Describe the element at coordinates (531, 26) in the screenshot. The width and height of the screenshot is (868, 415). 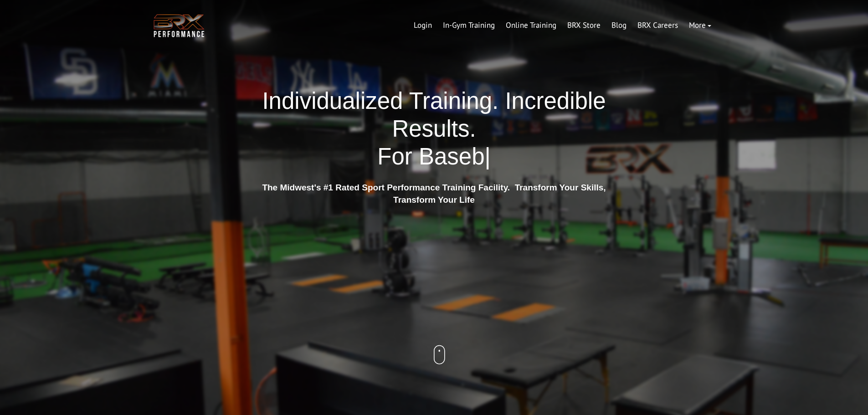
I see `a: Online Training` at that location.